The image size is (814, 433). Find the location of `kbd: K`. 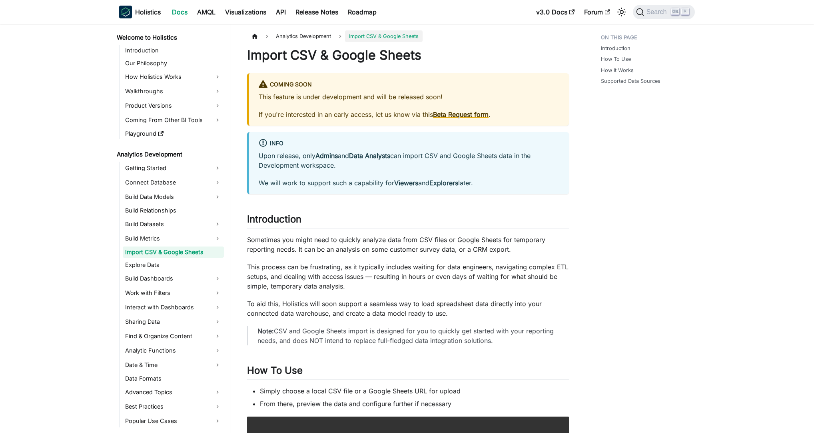

kbd: K is located at coordinates (686, 12).